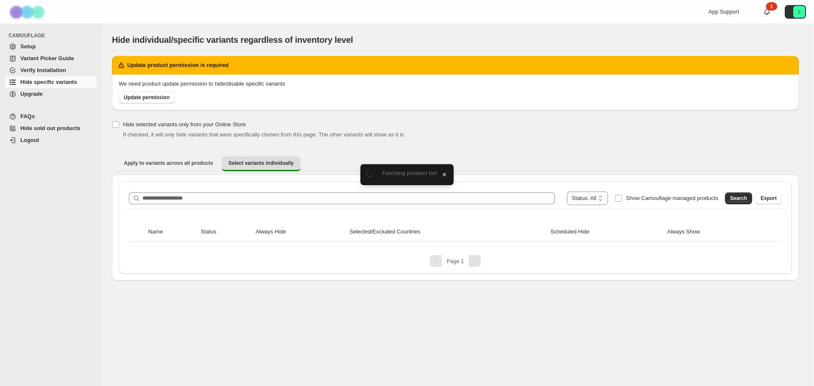 The image size is (814, 386). I want to click on span: Fetching product list, so click(410, 173).